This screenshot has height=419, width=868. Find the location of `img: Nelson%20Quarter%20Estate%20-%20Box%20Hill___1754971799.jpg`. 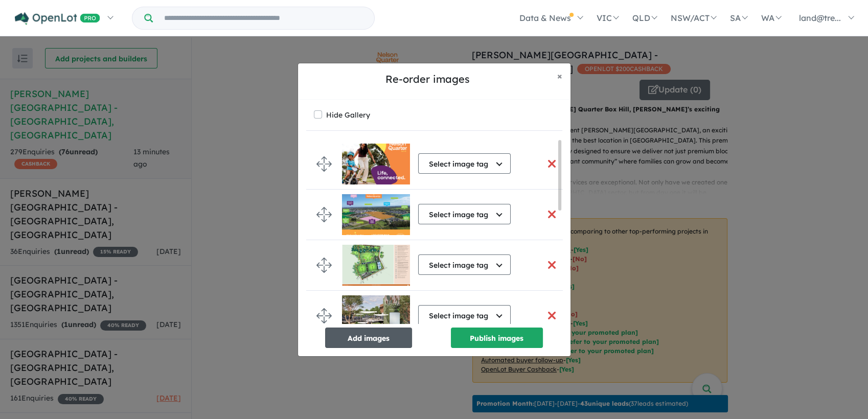

img: Nelson%20Quarter%20Estate%20-%20Box%20Hill___1754971799.jpg is located at coordinates (376, 265).